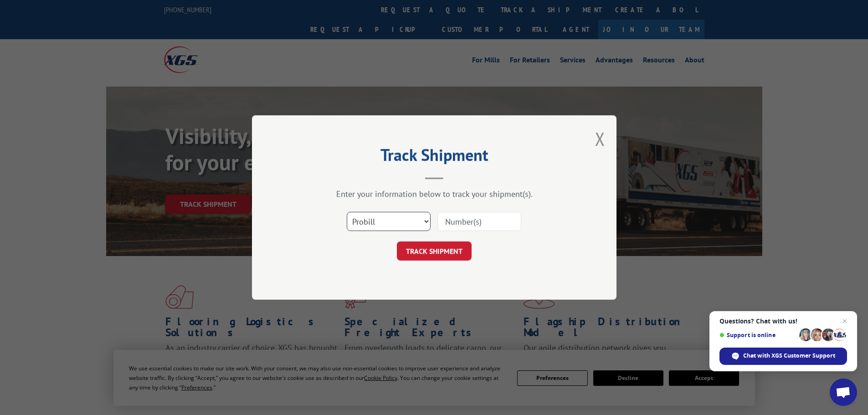 The height and width of the screenshot is (415, 868). Describe the element at coordinates (434, 157) in the screenshot. I see `h2: Track Shipment` at that location.